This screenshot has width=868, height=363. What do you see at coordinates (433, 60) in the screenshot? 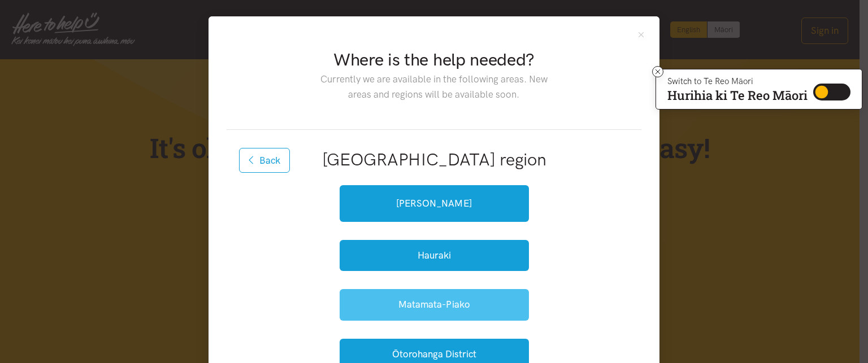
I see `h2: Where is the help needed?` at bounding box center [433, 60].